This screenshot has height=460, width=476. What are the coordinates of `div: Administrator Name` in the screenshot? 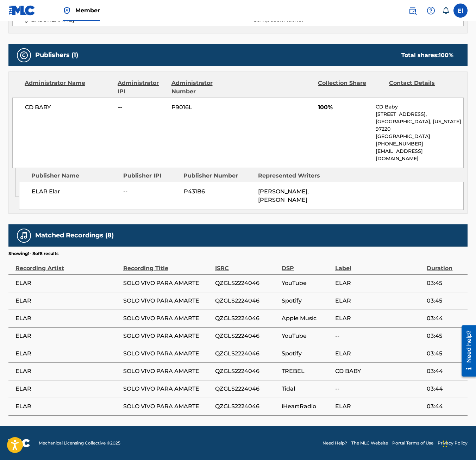 It's located at (68, 87).